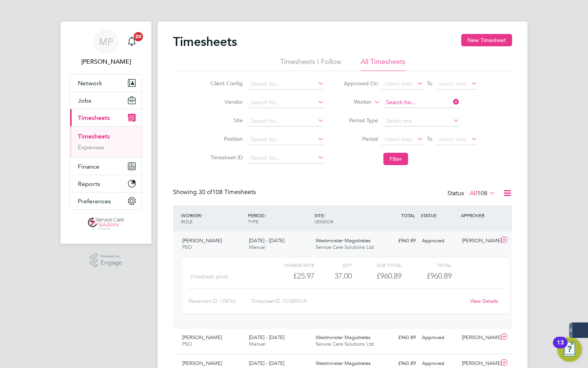 The width and height of the screenshot is (588, 368). I want to click on div: 37.00, so click(333, 276).